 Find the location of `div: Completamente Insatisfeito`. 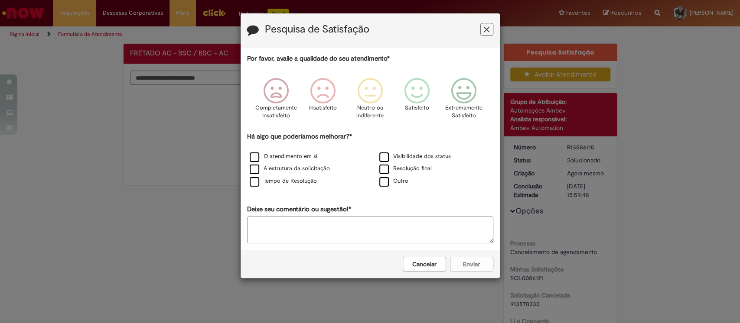

div: Completamente Insatisfeito is located at coordinates (276, 101).